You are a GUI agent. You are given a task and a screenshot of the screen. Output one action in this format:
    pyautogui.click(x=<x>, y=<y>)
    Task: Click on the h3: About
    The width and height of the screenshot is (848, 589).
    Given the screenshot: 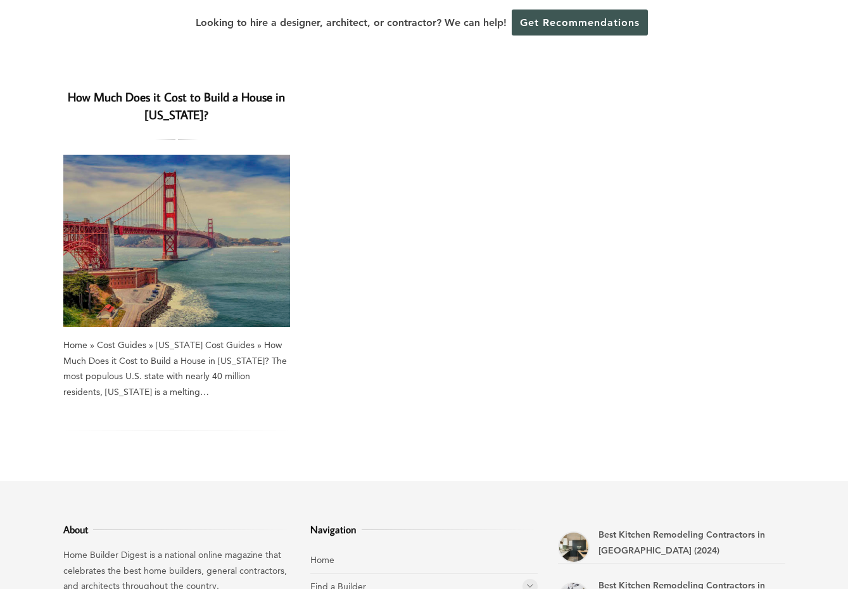 What is the action you would take?
    pyautogui.click(x=177, y=529)
    